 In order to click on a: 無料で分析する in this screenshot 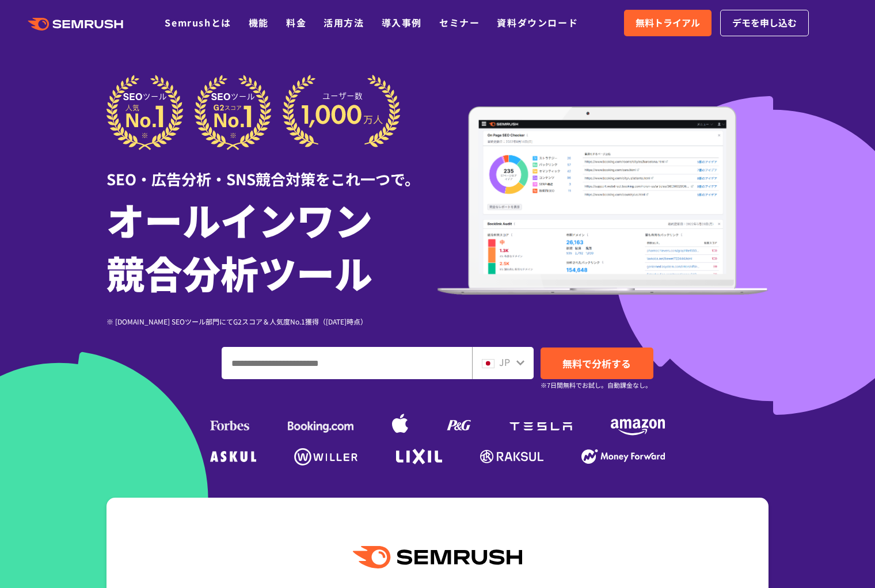, I will do `click(597, 363)`.